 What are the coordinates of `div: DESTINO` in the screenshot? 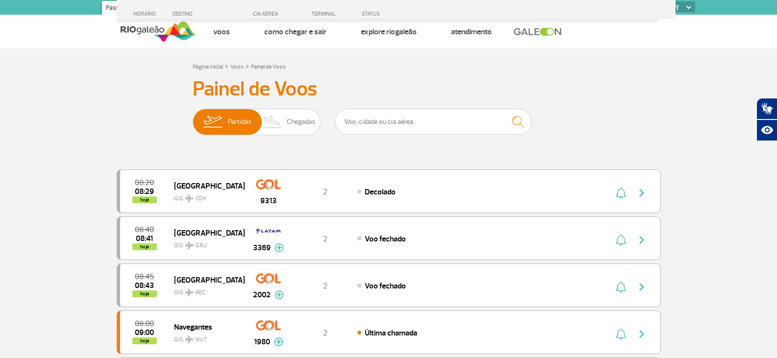 It's located at (208, 14).